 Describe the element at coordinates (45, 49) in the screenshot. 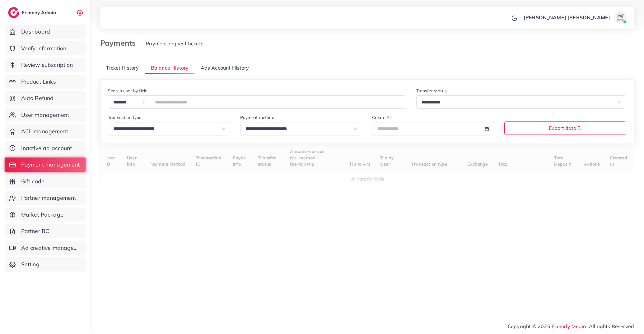

I see `a: Verify information` at that location.